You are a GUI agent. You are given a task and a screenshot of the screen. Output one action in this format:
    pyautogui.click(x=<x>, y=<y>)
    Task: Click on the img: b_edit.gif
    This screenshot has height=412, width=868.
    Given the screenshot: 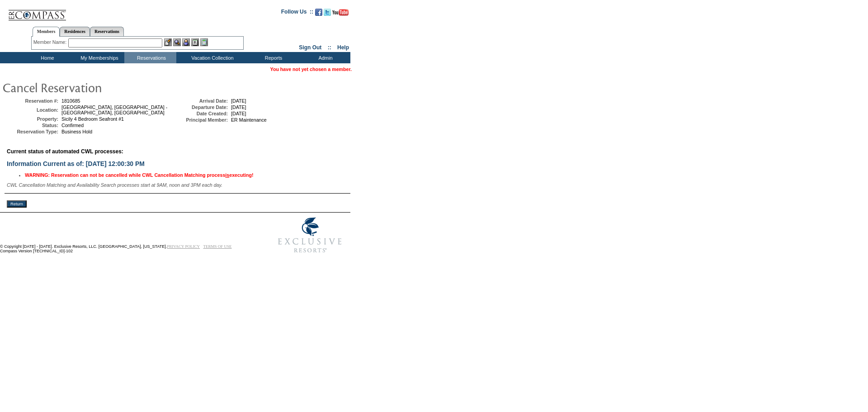 What is the action you would take?
    pyautogui.click(x=168, y=42)
    